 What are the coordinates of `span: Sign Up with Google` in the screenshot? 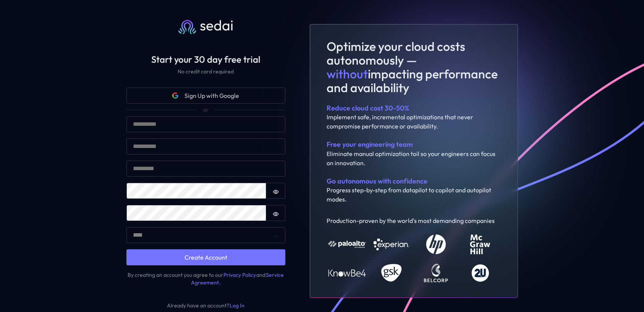 It's located at (211, 96).